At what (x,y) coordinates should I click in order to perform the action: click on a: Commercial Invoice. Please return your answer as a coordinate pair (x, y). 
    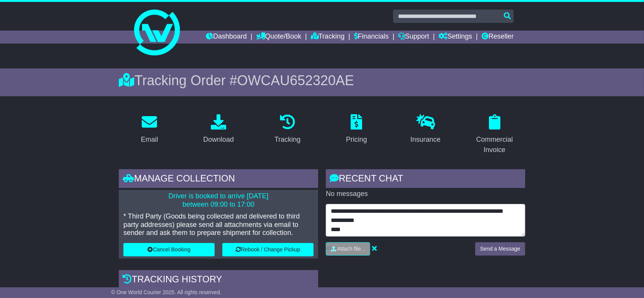
    Looking at the image, I should click on (494, 135).